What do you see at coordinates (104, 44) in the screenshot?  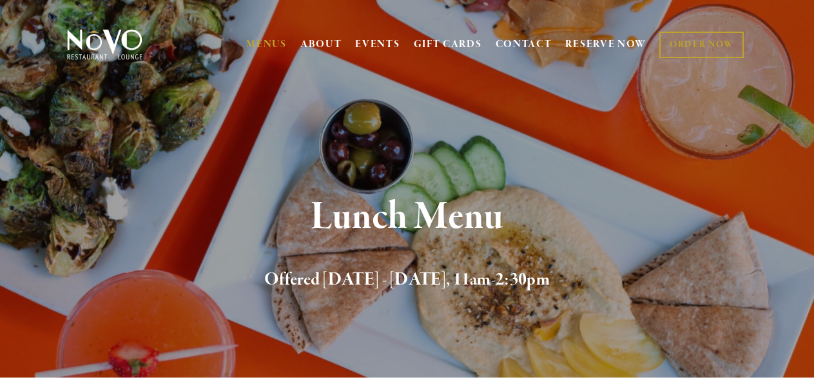 I see `img: Novo Restaurant &amp; Lounge` at bounding box center [104, 44].